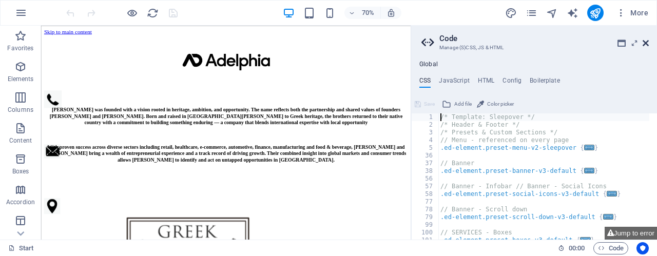 This screenshot has height=256, width=657. Describe the element at coordinates (426, 194) in the screenshot. I see `div: 58` at that location.